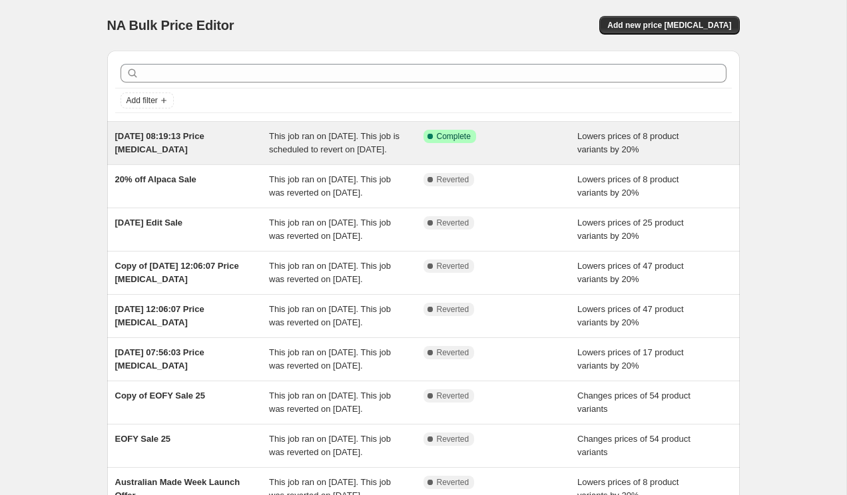 Image resolution: width=847 pixels, height=495 pixels. Describe the element at coordinates (143, 439) in the screenshot. I see `span: EOFY Sale 25` at that location.